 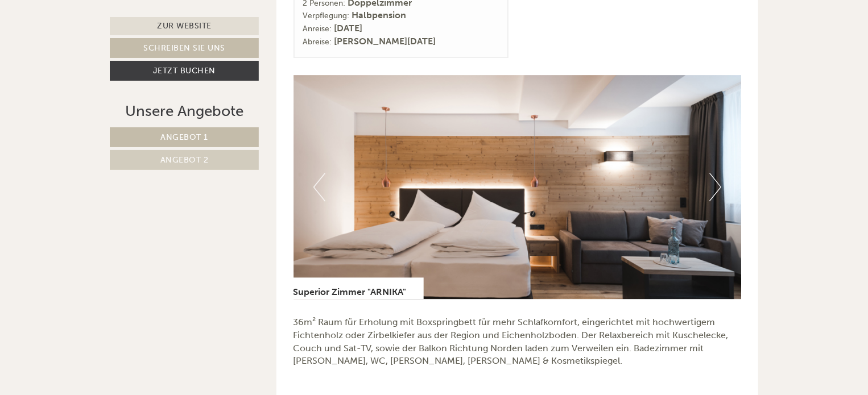 What do you see at coordinates (380, 15) in the screenshot?
I see `b: Halbpension` at bounding box center [380, 15].